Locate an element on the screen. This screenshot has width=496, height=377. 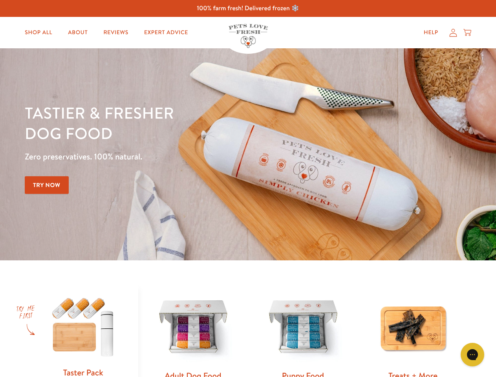
a: About is located at coordinates (78, 33).